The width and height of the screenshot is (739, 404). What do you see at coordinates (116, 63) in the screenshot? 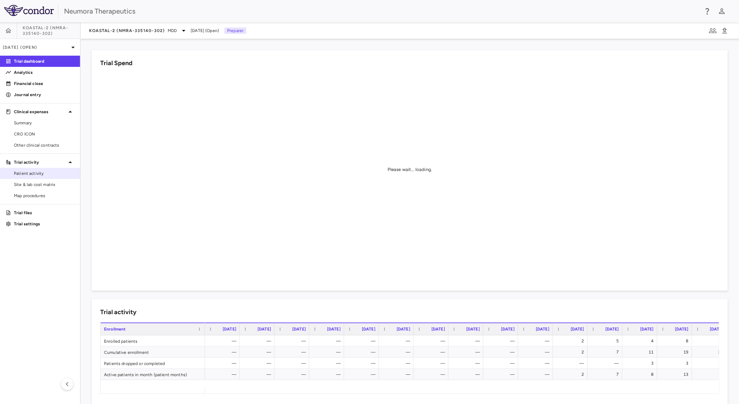
I see `h6: Trial Spend` at bounding box center [116, 63].